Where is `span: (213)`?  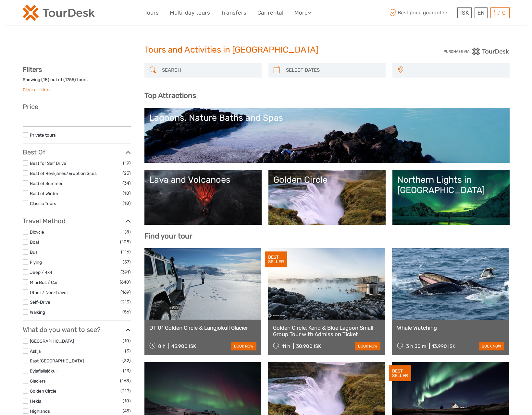 span: (213) is located at coordinates (126, 302).